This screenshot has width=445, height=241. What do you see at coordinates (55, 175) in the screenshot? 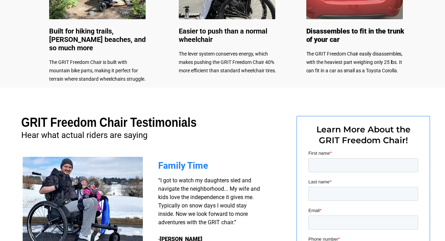
I see `input: Get more information` at bounding box center [55, 175].